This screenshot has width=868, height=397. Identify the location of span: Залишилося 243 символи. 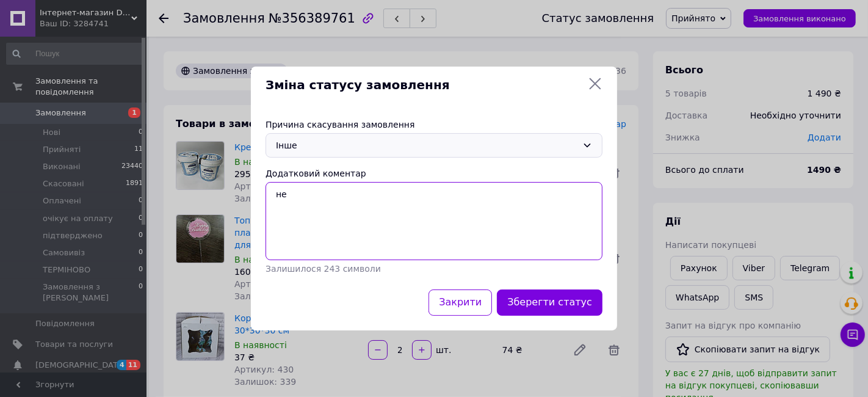
(323, 269).